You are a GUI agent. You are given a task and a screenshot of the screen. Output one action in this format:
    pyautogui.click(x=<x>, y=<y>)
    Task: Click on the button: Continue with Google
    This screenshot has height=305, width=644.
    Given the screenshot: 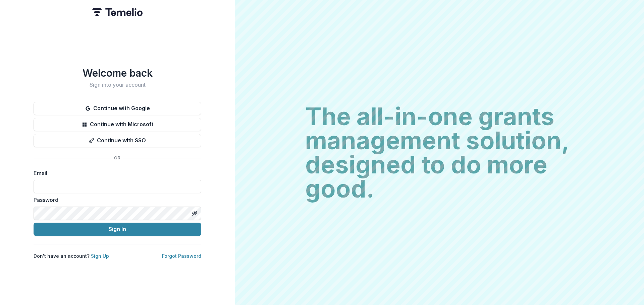 What is the action you would take?
    pyautogui.click(x=117, y=108)
    